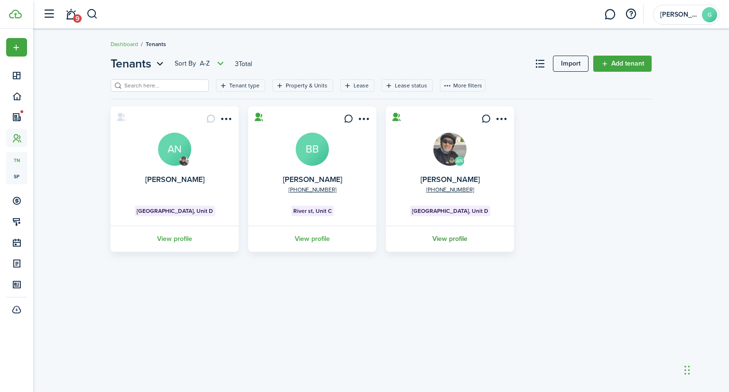 This screenshot has width=729, height=392. I want to click on button: Sort byA-Z, so click(200, 64).